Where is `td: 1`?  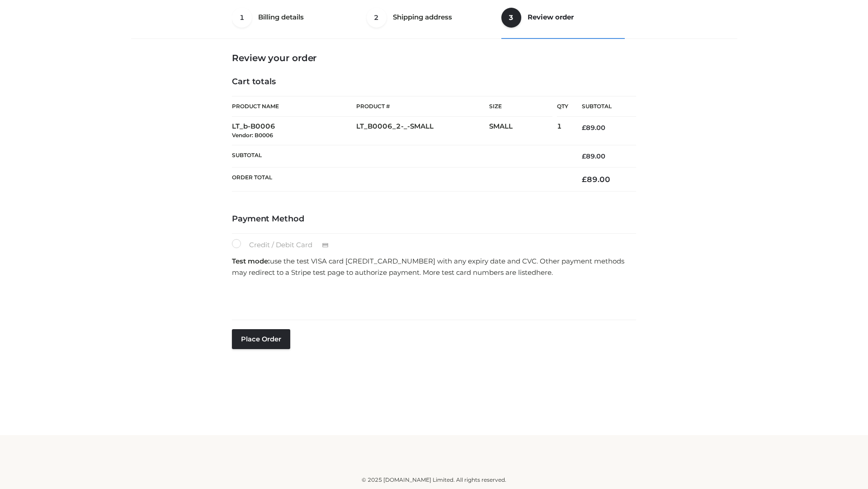
td: 1 is located at coordinates (563, 131).